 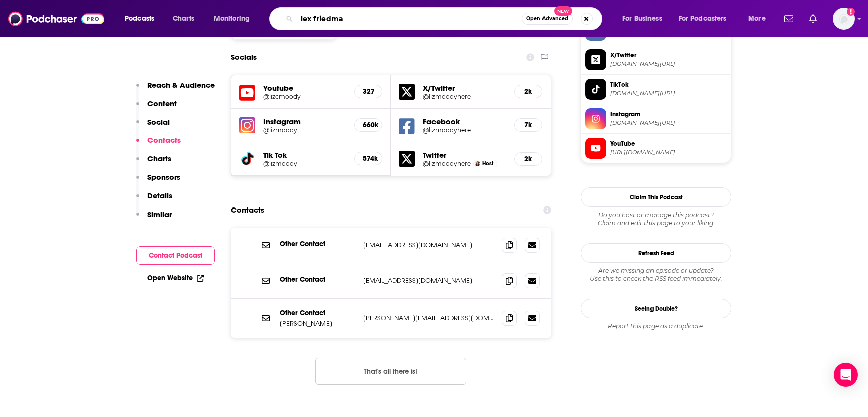 I want to click on img: Podchaser - Follow, Share and Rate Podcasts, so click(x=56, y=18).